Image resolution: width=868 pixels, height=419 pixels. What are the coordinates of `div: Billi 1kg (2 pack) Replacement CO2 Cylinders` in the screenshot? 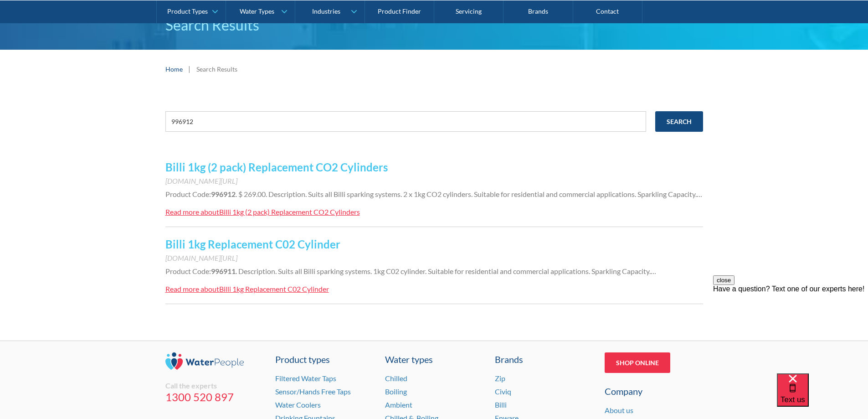 It's located at (289, 211).